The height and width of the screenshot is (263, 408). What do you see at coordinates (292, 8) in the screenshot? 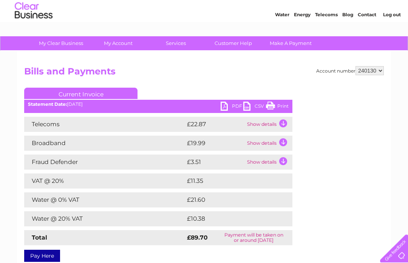
I see `a: 0333 014 3131` at bounding box center [292, 8].